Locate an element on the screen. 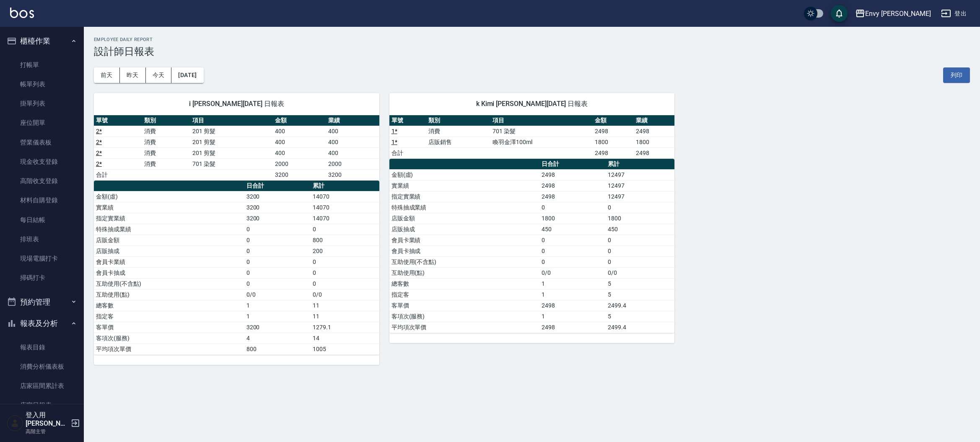  button: 櫃檯作業 is located at coordinates (42, 41).